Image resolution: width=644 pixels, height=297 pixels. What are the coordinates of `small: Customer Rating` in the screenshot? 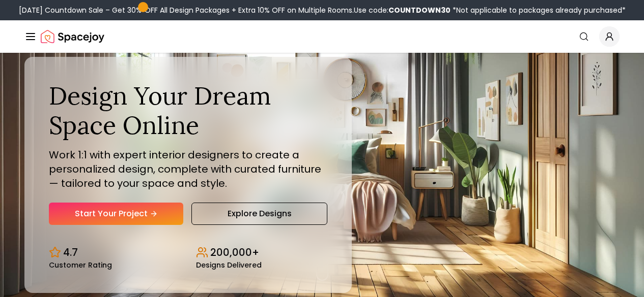 It's located at (81, 266).